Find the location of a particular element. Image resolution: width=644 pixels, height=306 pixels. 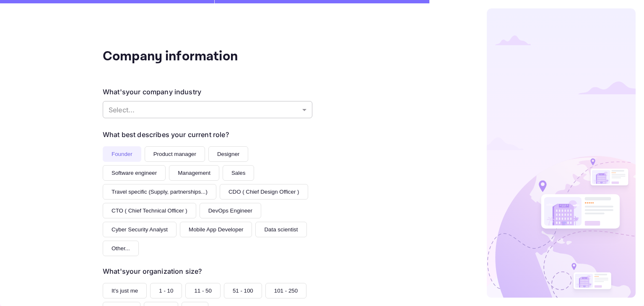

div: Company information is located at coordinates (187, 57).